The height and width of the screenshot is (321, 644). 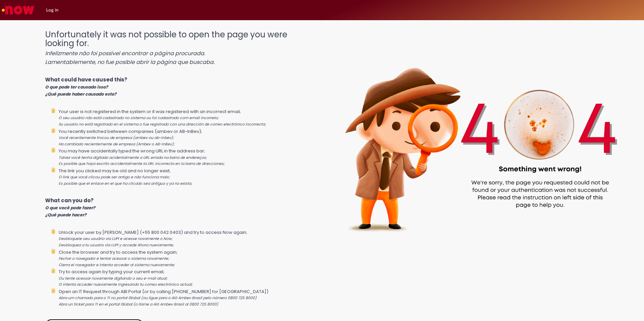 I want to click on i: O link que você clicou pode ser antigo e não funciona mais;, so click(x=114, y=177).